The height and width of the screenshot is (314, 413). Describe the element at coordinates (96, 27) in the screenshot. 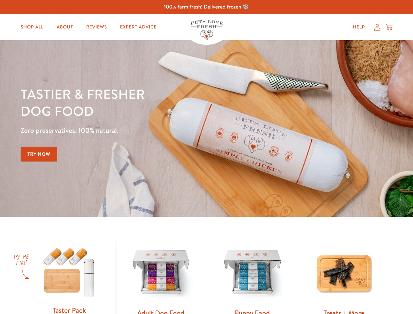

I see `a: Reviews` at that location.